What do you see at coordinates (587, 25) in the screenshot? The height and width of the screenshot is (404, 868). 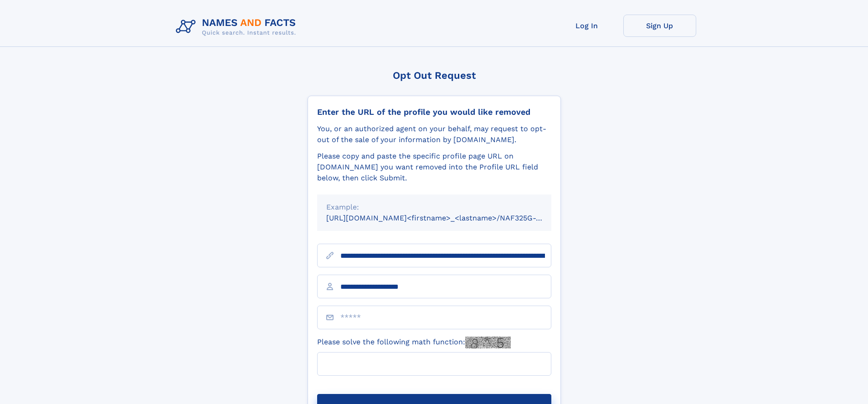 I see `a: Log In` at bounding box center [587, 25].